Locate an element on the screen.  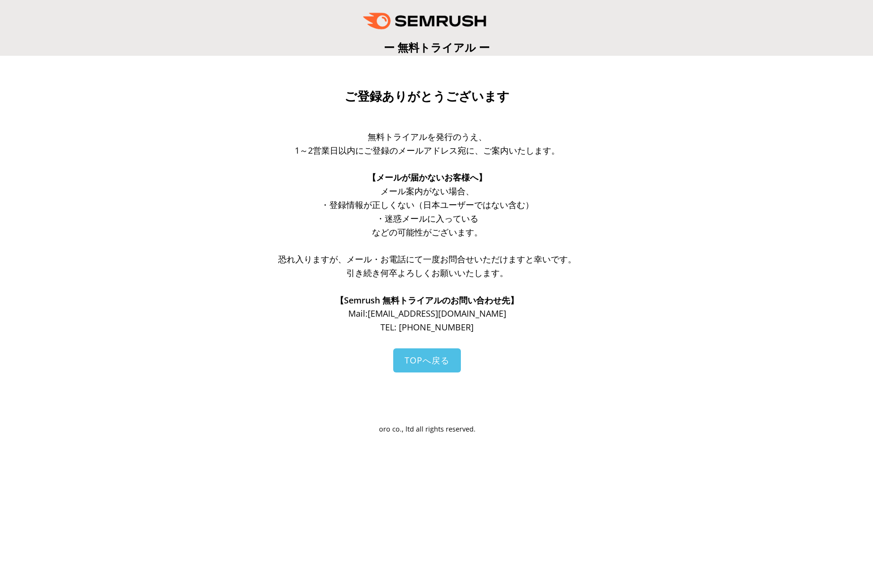
span: oro co., ltd all rights reserved. is located at coordinates (427, 429).